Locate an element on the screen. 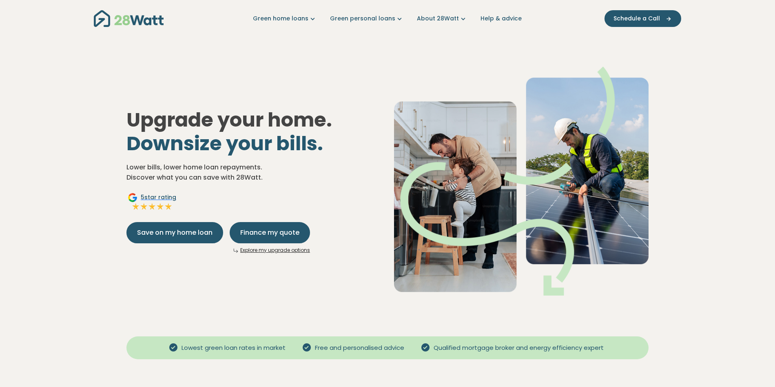 The height and width of the screenshot is (387, 775). button: Save on my home loan is located at coordinates (175, 232).